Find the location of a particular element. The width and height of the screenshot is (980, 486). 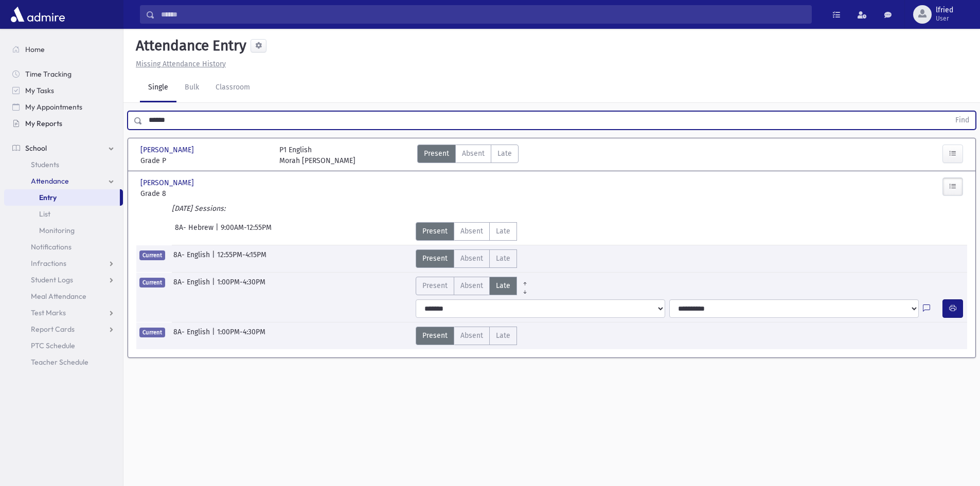

span: School is located at coordinates (36, 148).